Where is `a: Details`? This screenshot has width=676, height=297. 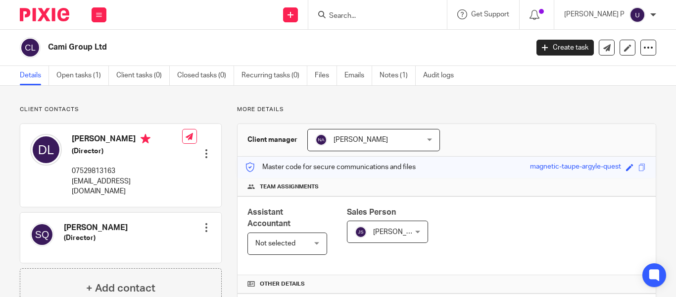 a: Details is located at coordinates (34, 75).